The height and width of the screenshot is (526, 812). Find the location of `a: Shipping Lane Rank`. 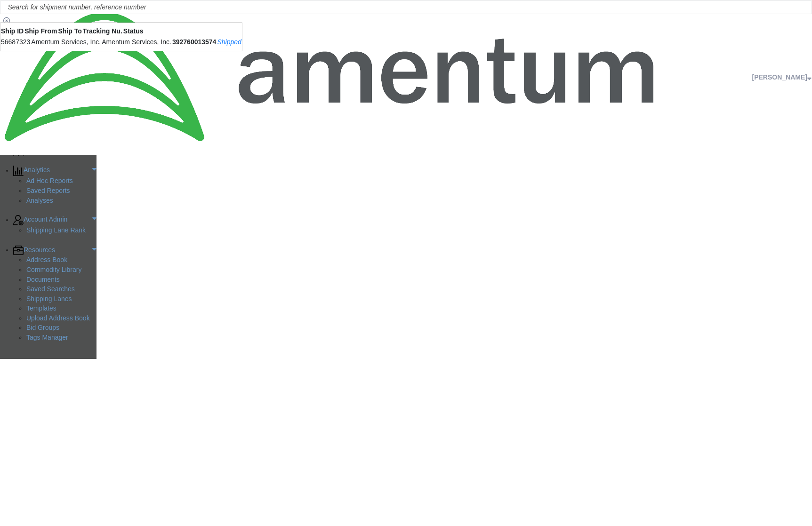

a: Shipping Lane Rank is located at coordinates (61, 231).